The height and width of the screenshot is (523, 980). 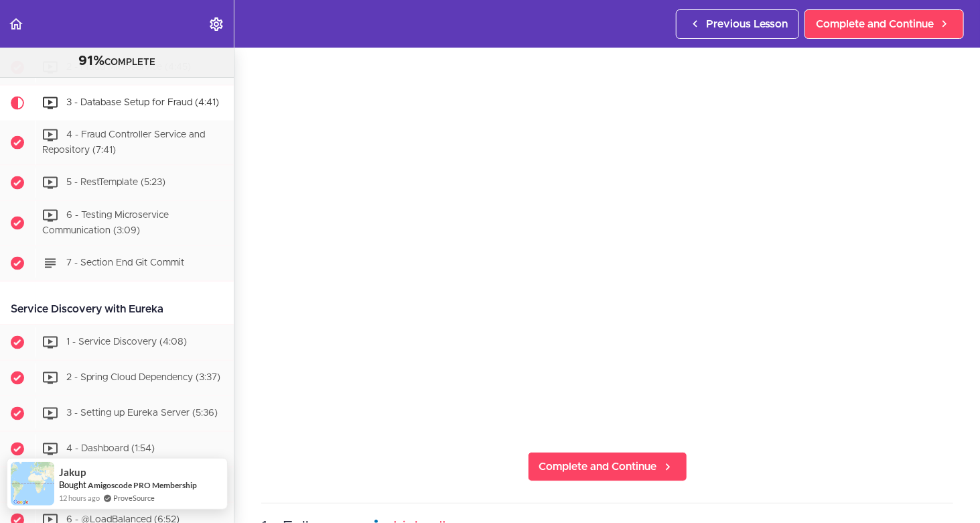 What do you see at coordinates (142, 413) in the screenshot?
I see `span: 3 - Setting up Eureka Server (5:36)` at bounding box center [142, 413].